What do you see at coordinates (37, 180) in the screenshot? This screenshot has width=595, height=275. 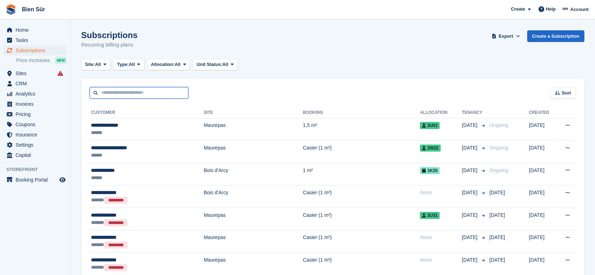 I see `span: Booking Portal` at bounding box center [37, 180].